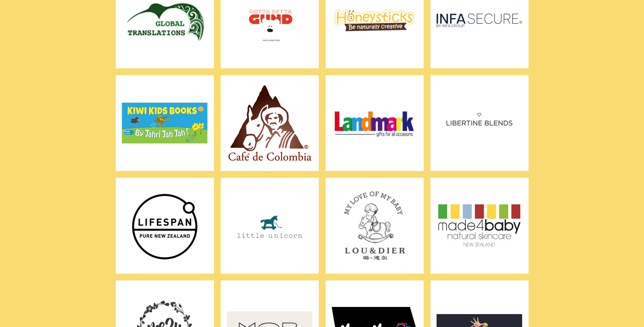  Describe the element at coordinates (269, 225) in the screenshot. I see `img: Little Unicorn` at that location.